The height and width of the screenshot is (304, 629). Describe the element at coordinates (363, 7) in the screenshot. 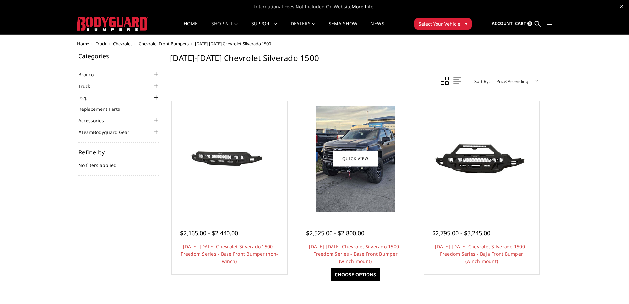

I see `a: More Info` at that location.